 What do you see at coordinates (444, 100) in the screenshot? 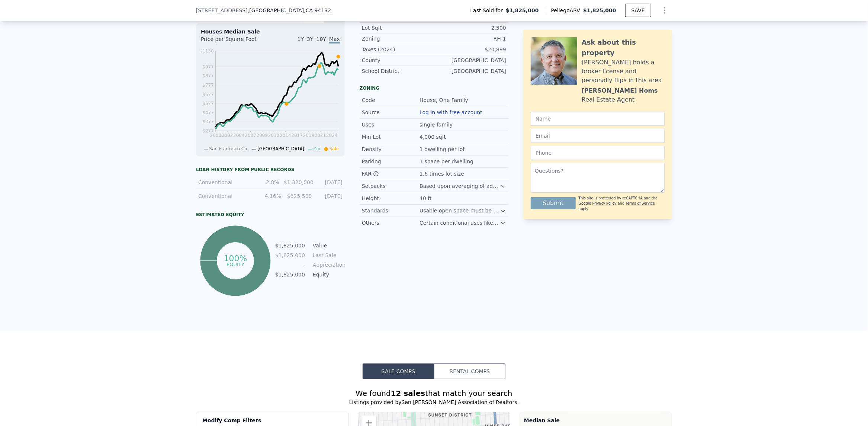
I see `div: House, One Family` at bounding box center [444, 100].